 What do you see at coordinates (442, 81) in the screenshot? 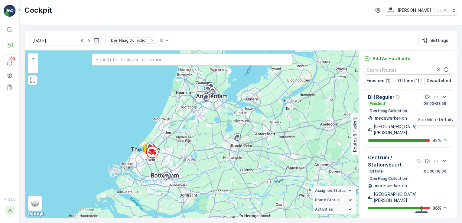
I see `button: Dispatched (1)` at bounding box center [442, 81].